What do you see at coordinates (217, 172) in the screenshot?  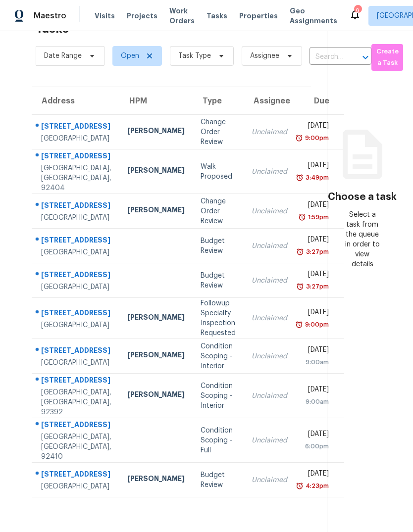 I see `div: Walk Proposed` at bounding box center [217, 172].